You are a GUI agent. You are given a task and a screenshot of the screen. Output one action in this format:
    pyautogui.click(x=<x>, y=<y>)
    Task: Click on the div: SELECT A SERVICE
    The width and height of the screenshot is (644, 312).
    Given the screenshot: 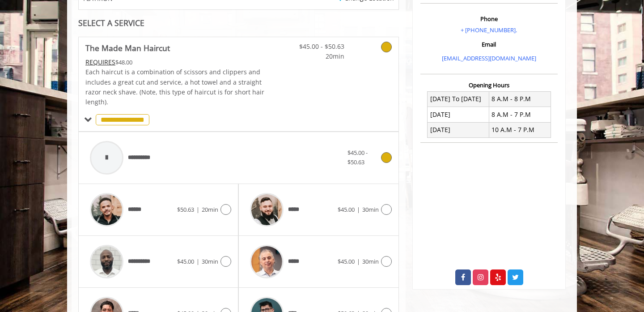 What is the action you would take?
    pyautogui.click(x=239, y=23)
    